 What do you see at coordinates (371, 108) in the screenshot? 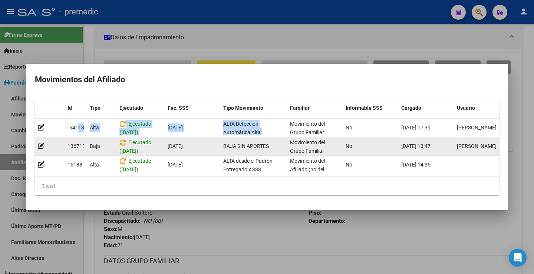
I see `datatable-header-cell: Informable SSS` at bounding box center [371, 108].